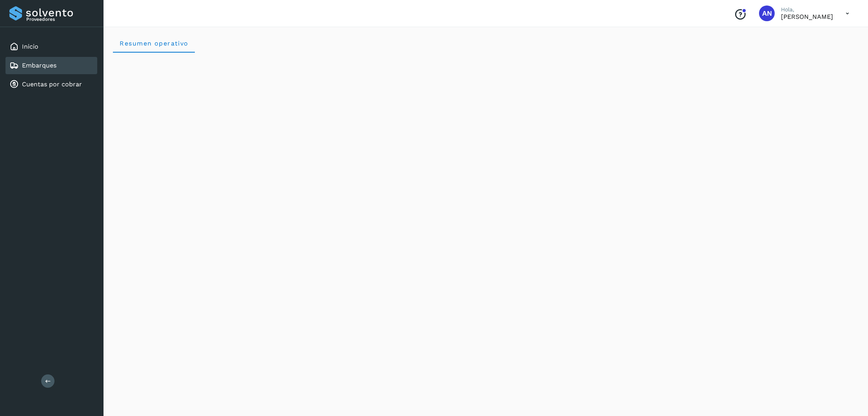 The height and width of the screenshot is (416, 868). Describe the element at coordinates (51, 84) in the screenshot. I see `div: Cuentas por cobrar` at that location.